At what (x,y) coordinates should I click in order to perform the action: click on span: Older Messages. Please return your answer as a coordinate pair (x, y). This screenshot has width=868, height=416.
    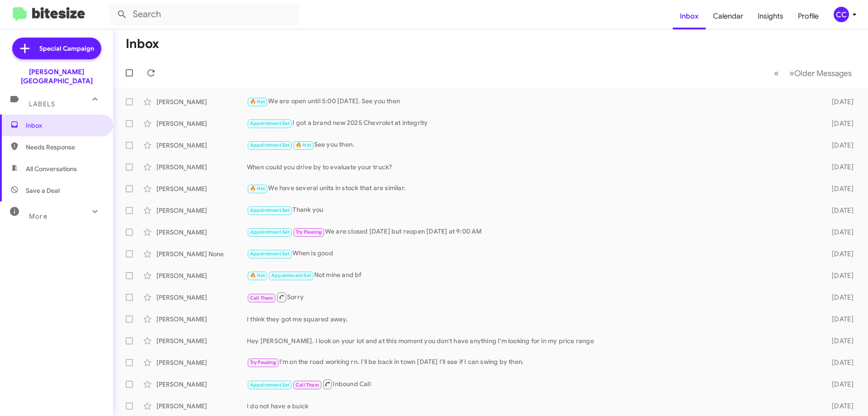
    Looking at the image, I should click on (823, 73).